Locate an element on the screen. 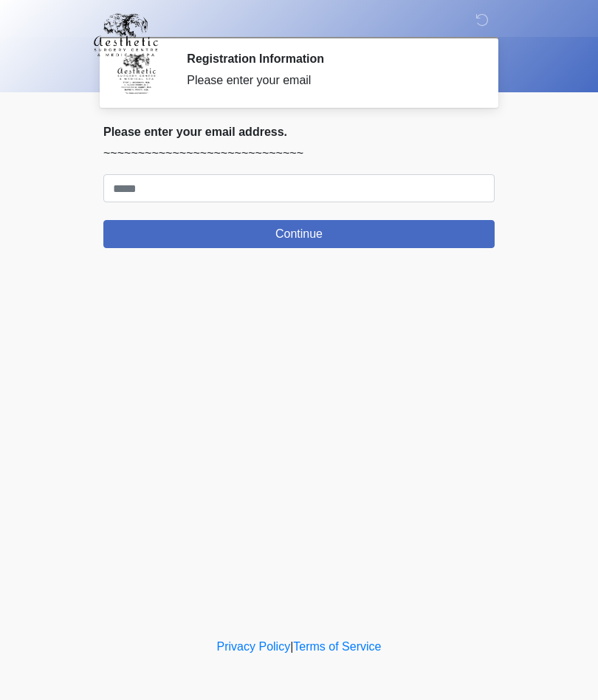  img: Aesthetic Surgery Centre, PLLC Logo is located at coordinates (126, 35).